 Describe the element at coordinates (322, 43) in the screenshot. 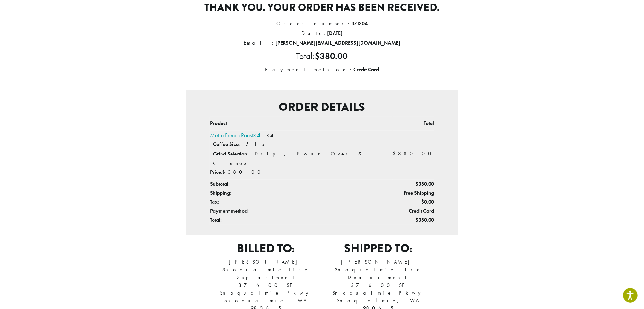

I see `li: Email:` at that location.